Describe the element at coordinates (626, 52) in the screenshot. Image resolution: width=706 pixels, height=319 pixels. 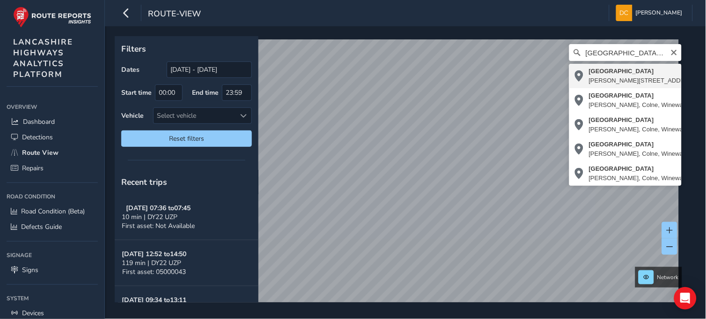
I see `input: Search` at that location.